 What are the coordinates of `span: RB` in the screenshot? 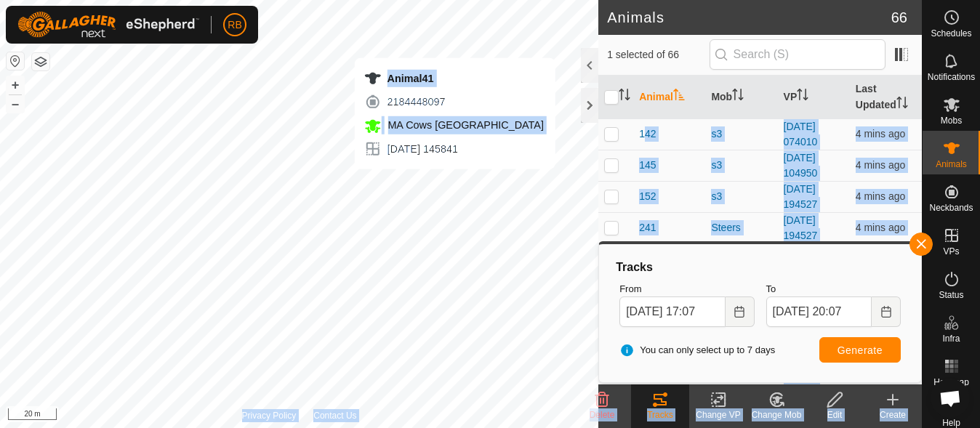 It's located at (234, 24).